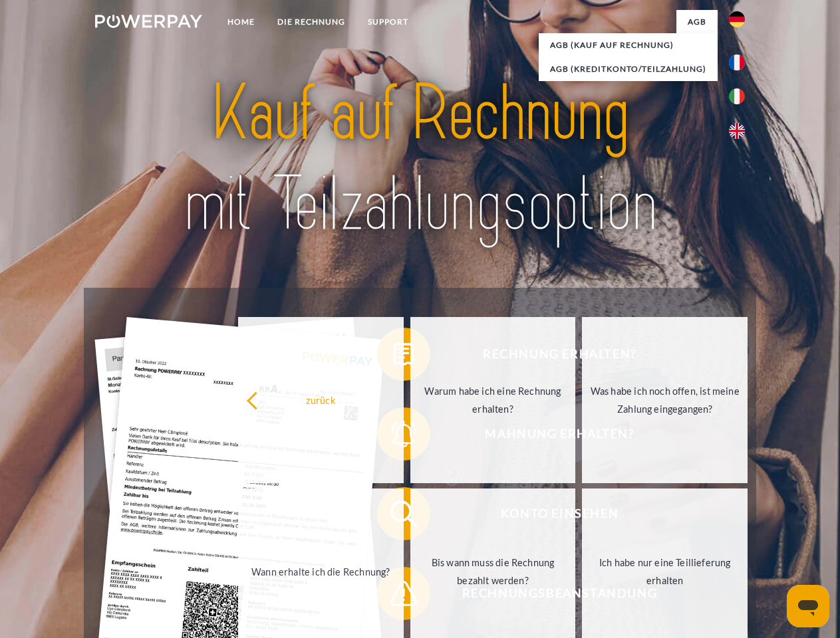  Describe the element at coordinates (241, 22) in the screenshot. I see `a: Home` at that location.